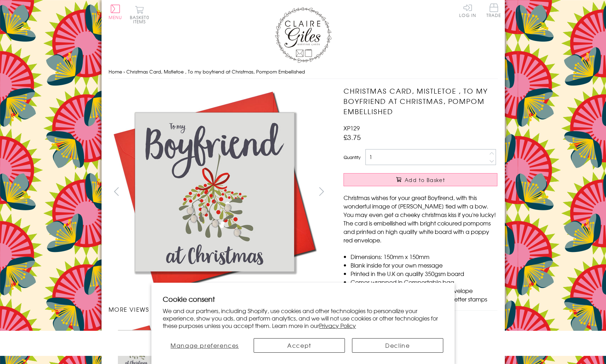 This screenshot has height=364, width=606. I want to click on li: Comes wrapped in Compostable bag, so click(424, 282).